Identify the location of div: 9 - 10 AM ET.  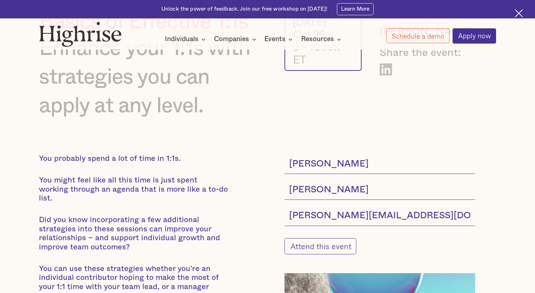
(323, 53).